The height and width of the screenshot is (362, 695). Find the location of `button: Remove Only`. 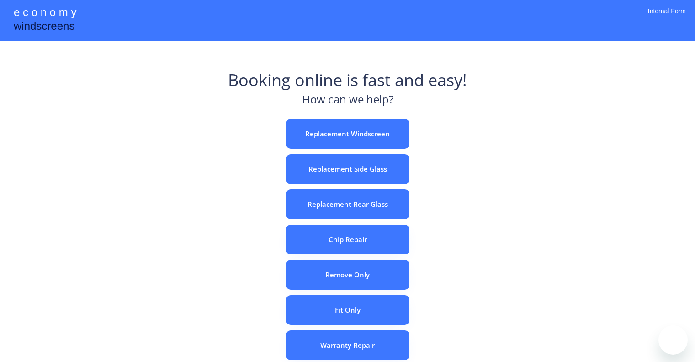

button: Remove Only is located at coordinates (348, 274).